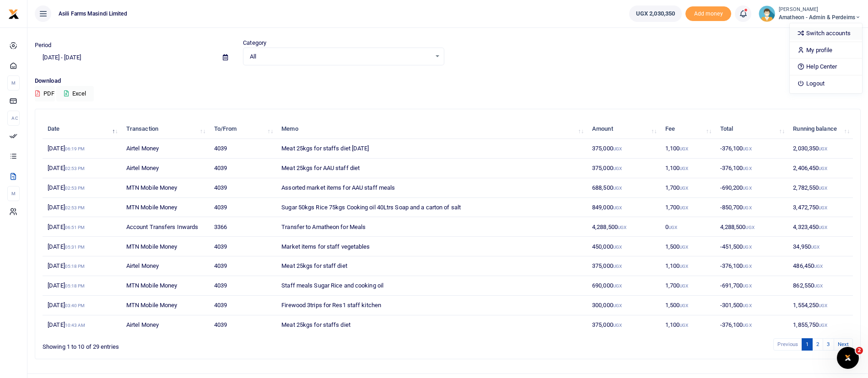  Describe the element at coordinates (431, 306) in the screenshot. I see `td: Firewood 3trips for Res1 staff kitchen` at that location.